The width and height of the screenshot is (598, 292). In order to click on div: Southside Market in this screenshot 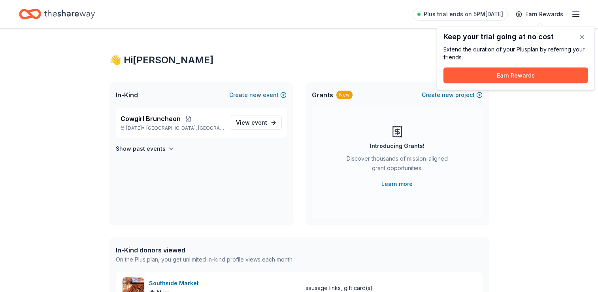, I will do `click(176, 283)`.